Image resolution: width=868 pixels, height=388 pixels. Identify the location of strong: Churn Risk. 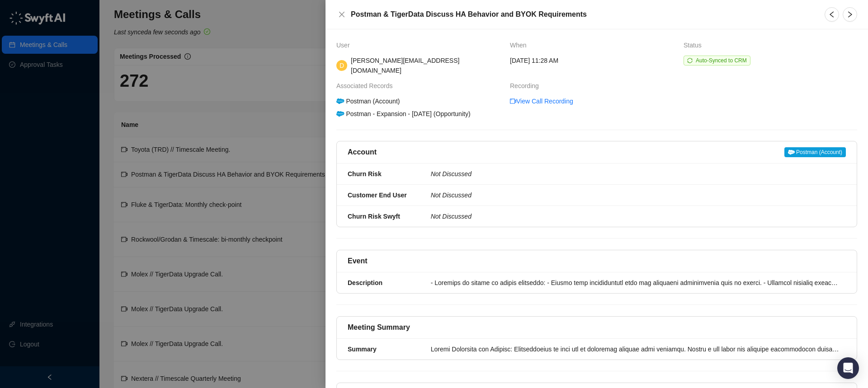
(364, 174).